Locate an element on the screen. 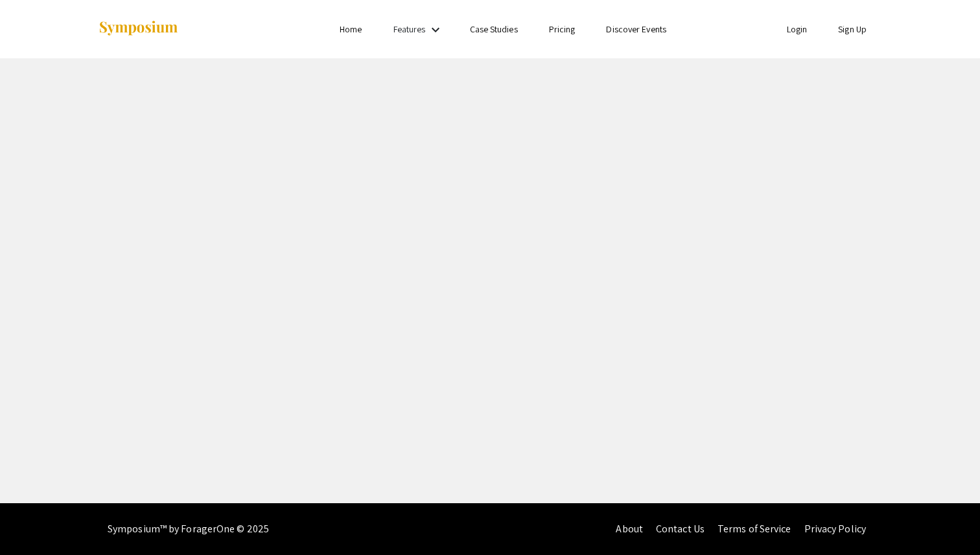 The image size is (980, 555). img: Symposium by ForagerOne is located at coordinates (138, 29).